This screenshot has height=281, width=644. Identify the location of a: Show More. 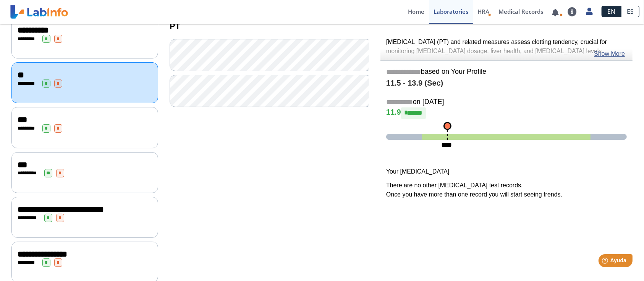
(609, 54).